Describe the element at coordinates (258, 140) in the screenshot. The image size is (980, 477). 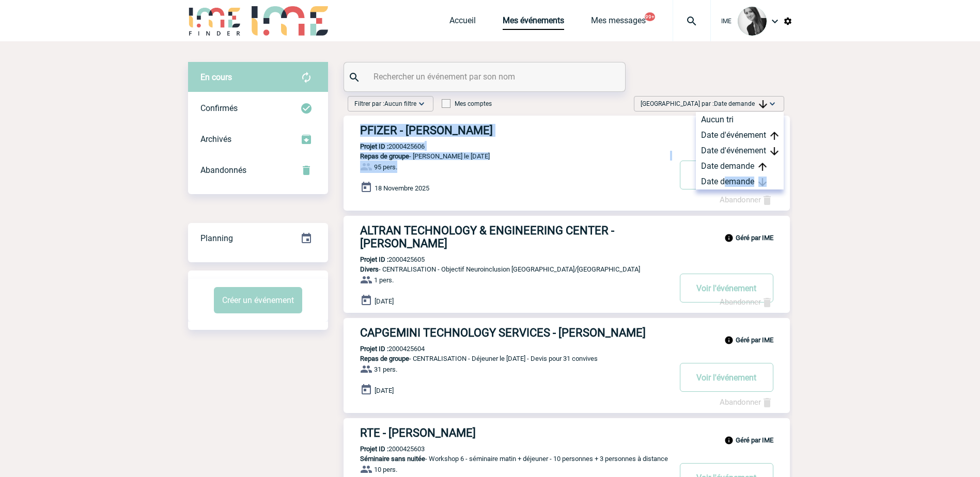
I see `div: Retrouvez ici tous les événements que vous avez décidé d'archiver` at that location.